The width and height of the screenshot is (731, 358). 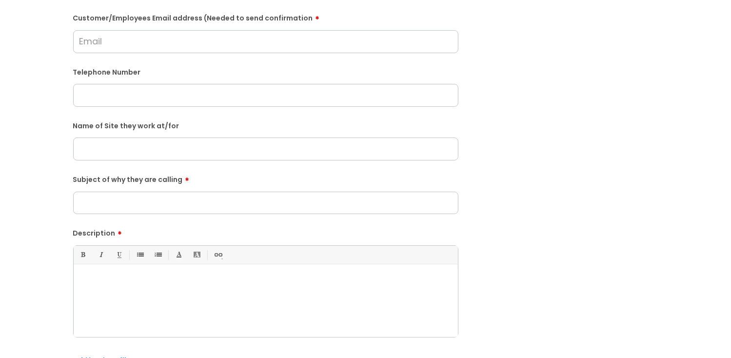 I want to click on a: Font Color, so click(x=179, y=255).